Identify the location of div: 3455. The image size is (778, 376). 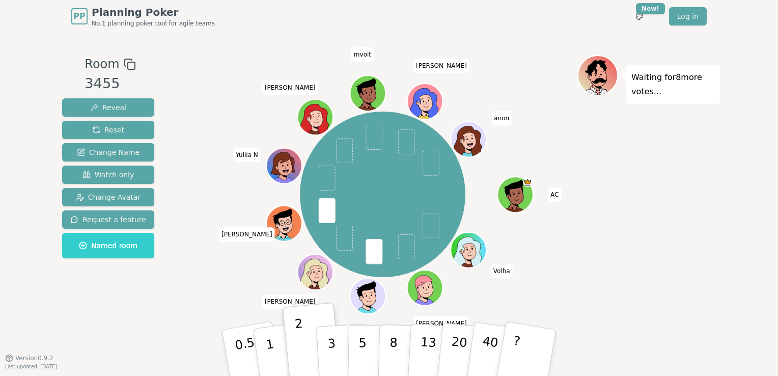
(110, 83).